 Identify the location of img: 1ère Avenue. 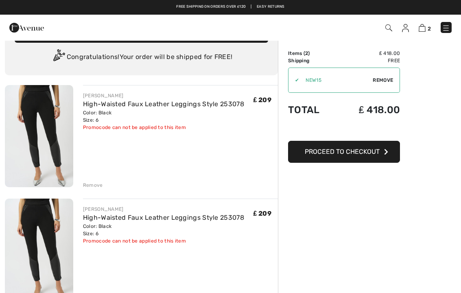
(26, 28).